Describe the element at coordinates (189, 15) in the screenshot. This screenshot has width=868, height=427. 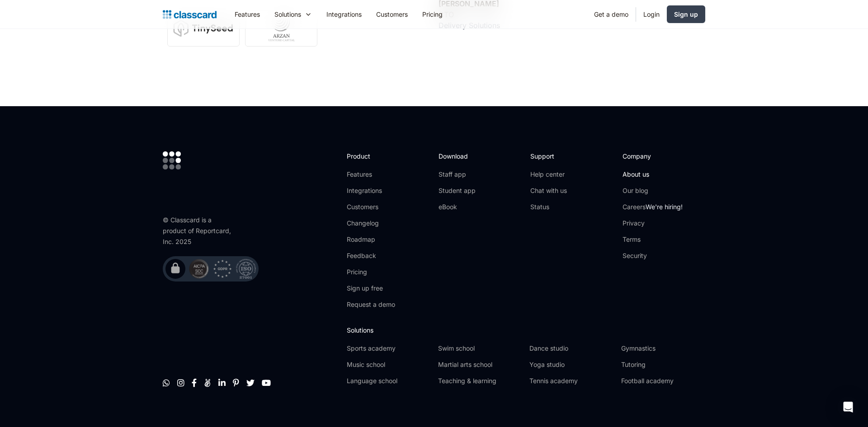
I see `a: home` at that location.